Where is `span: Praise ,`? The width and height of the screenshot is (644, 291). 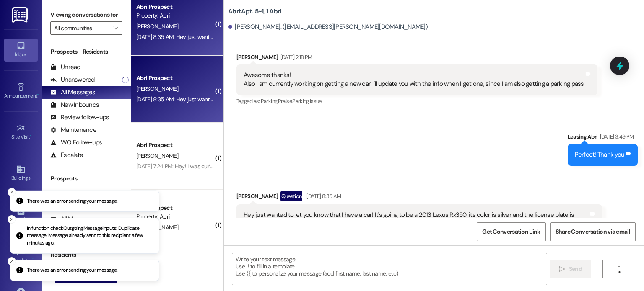 span: Praise , is located at coordinates (285, 101).